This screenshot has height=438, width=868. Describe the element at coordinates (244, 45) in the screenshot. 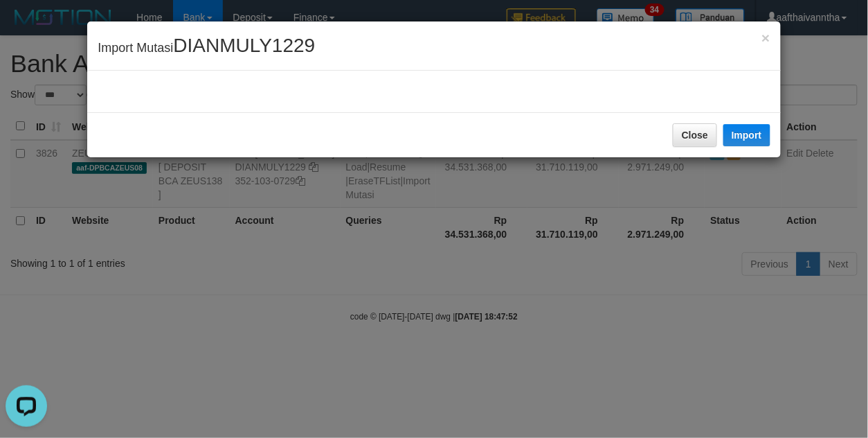

I see `span: DIANMULY1229` at that location.